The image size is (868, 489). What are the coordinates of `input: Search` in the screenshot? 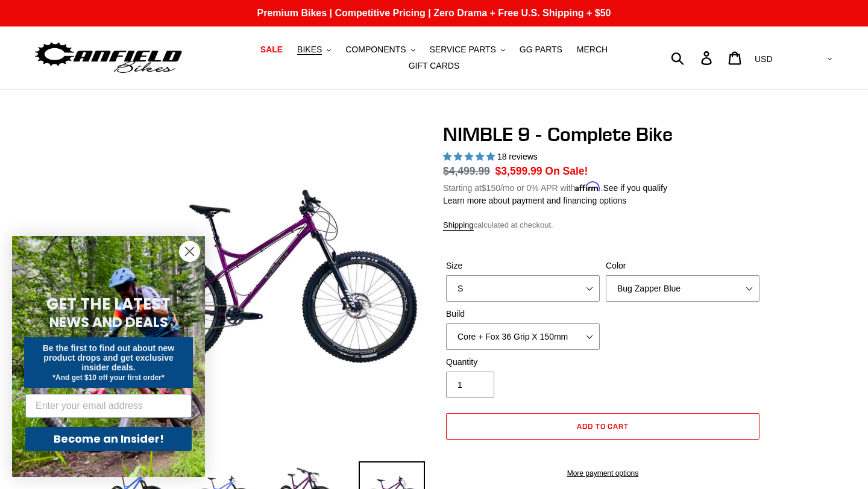 It's located at (692, 58).